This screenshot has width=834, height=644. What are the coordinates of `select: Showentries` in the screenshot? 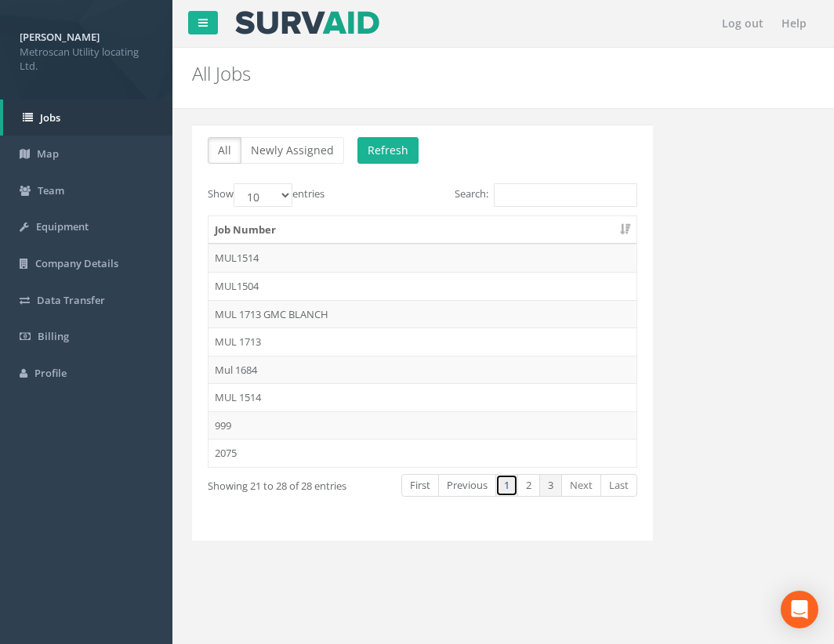 It's located at (263, 195).